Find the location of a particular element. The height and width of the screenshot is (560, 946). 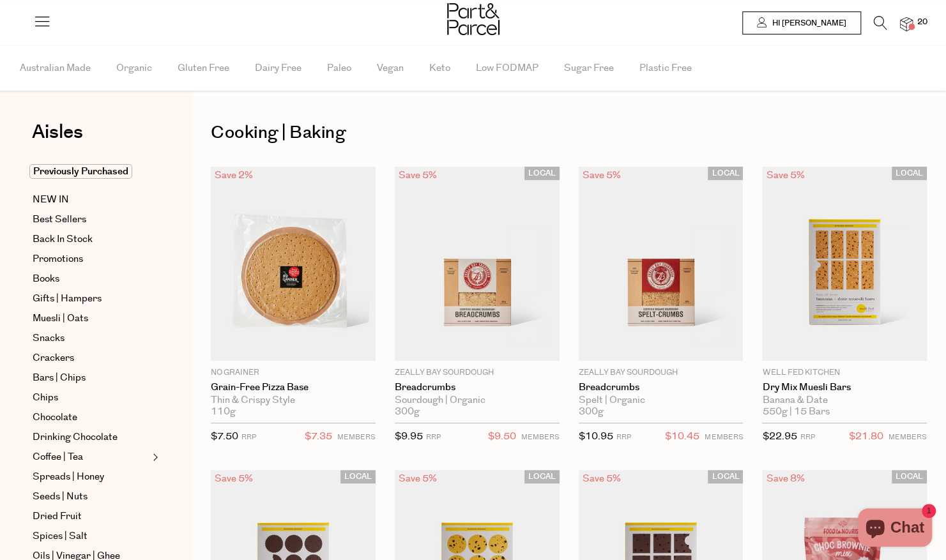

span: Crackers is located at coordinates (53, 359).